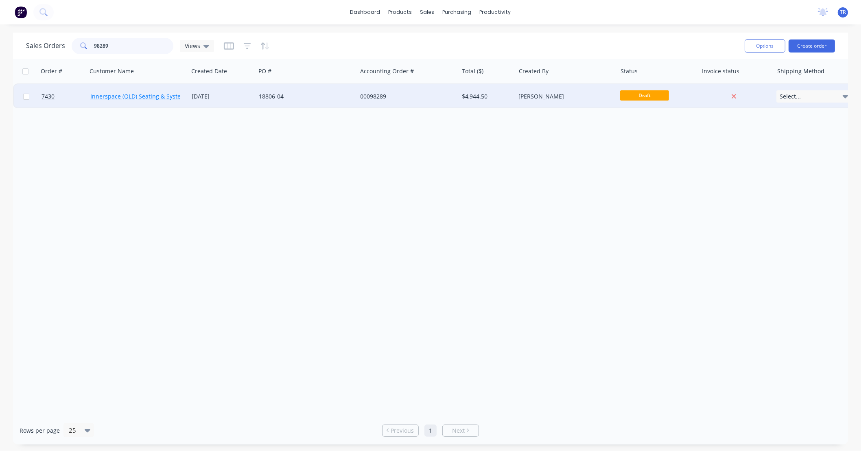 Image resolution: width=868 pixels, height=451 pixels. What do you see at coordinates (406, 97) in the screenshot?
I see `div: 00098289` at bounding box center [406, 97].